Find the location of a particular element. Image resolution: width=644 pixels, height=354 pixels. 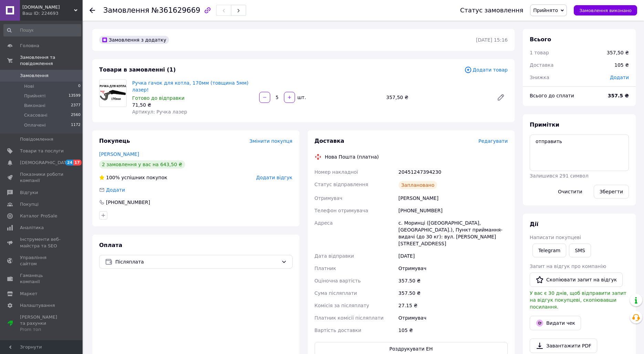

span: Платник комісії післяплати is located at coordinates (349, 318).